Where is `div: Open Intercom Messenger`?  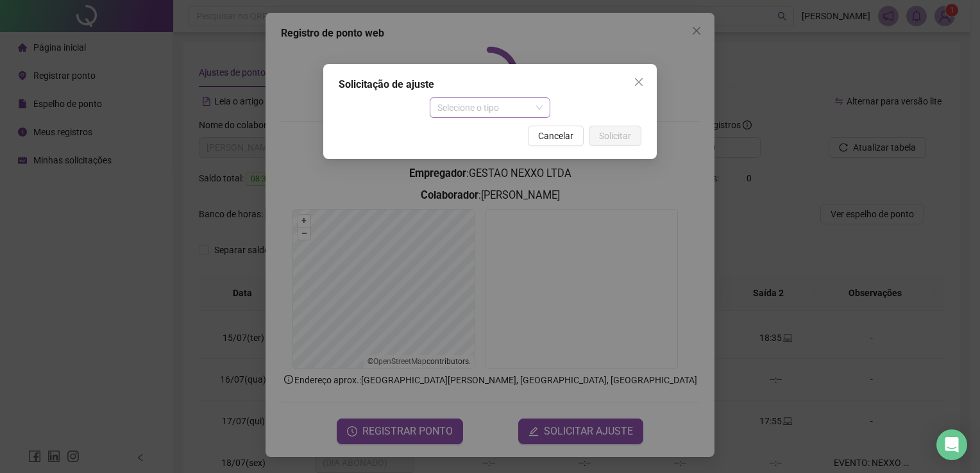 div: Open Intercom Messenger is located at coordinates (951, 445).